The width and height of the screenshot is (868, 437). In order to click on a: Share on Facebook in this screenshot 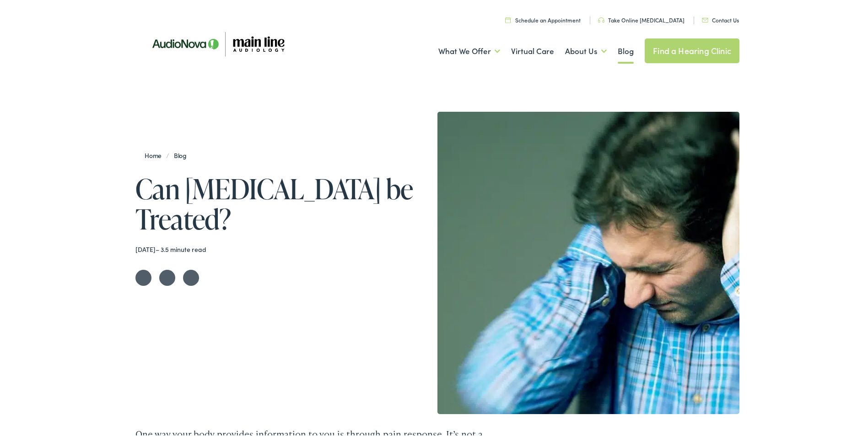, I will do `click(167, 276)`.